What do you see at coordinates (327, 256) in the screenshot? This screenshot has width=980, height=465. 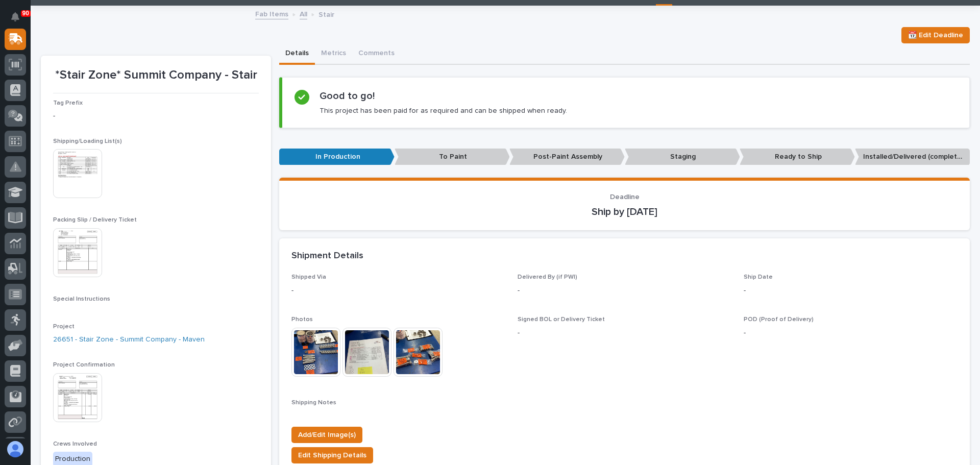 I see `h2: Shipment Details` at bounding box center [327, 256].